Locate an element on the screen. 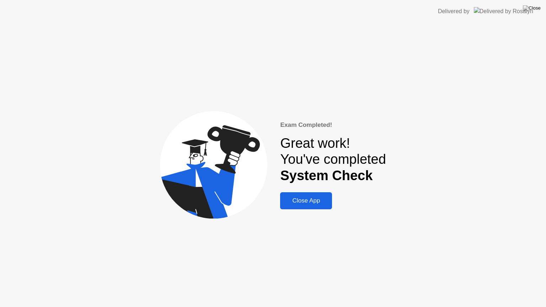  b: System Check is located at coordinates (326, 176).